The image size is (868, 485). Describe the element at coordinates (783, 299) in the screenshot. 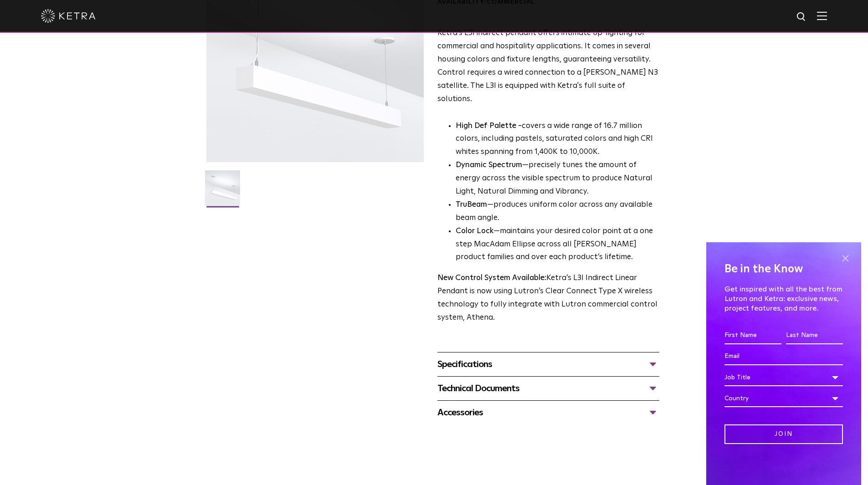

I see `p: Get inspired with all the best from Lutron and Ketra: exclusive news, project features, and more.` at that location.